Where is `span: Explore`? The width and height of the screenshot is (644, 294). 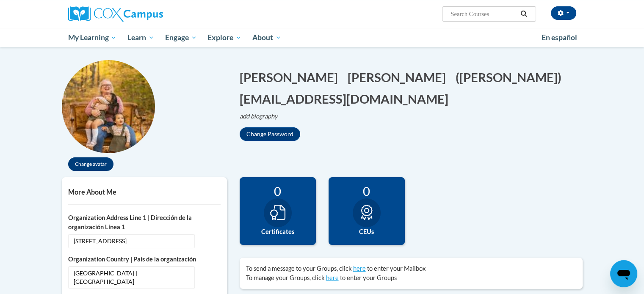 span: Explore is located at coordinates (225, 38).